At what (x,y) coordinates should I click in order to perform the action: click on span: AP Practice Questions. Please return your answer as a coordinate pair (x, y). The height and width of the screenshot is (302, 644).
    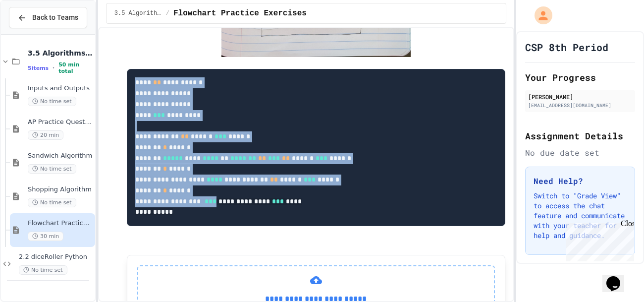
    Looking at the image, I should click on (61, 122).